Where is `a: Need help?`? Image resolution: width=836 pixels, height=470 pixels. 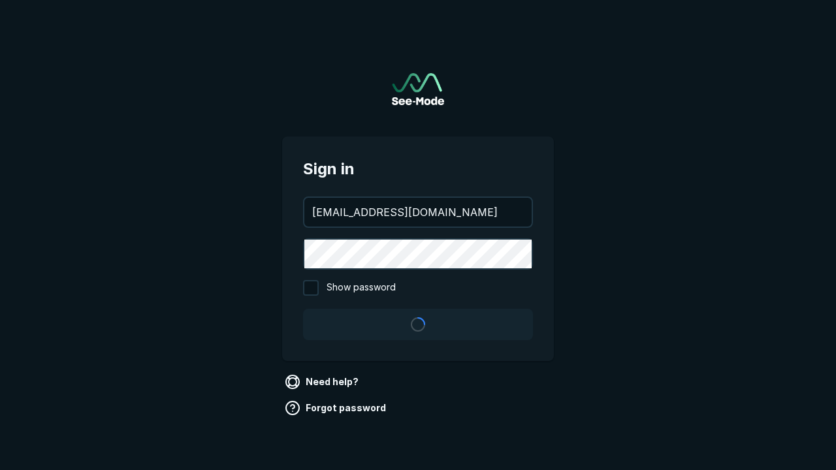
a: Need help? is located at coordinates (323, 382).